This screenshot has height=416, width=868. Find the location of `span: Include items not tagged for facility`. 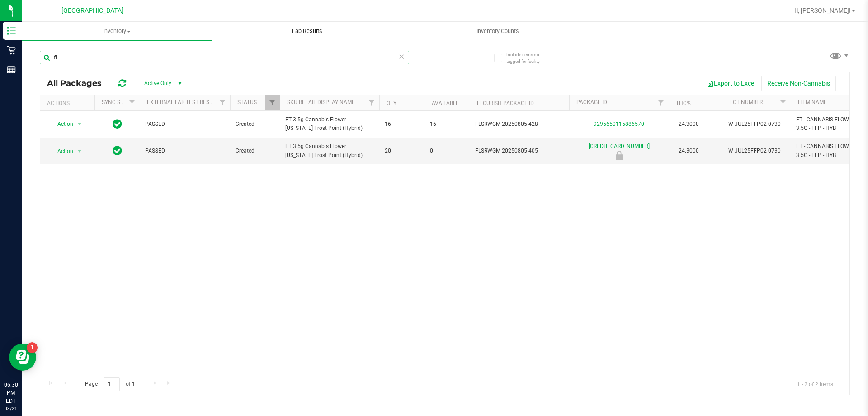

span: Include items not tagged for facility is located at coordinates (529, 58).